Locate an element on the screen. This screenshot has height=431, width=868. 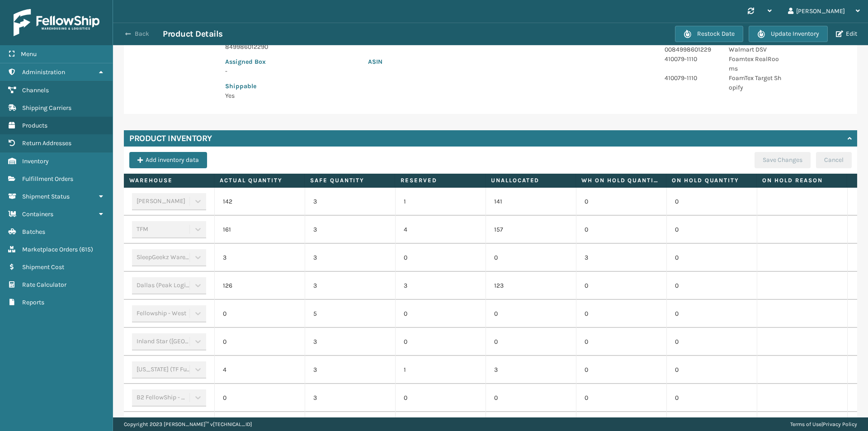
span: Fulfillment Orders is located at coordinates (47, 179).